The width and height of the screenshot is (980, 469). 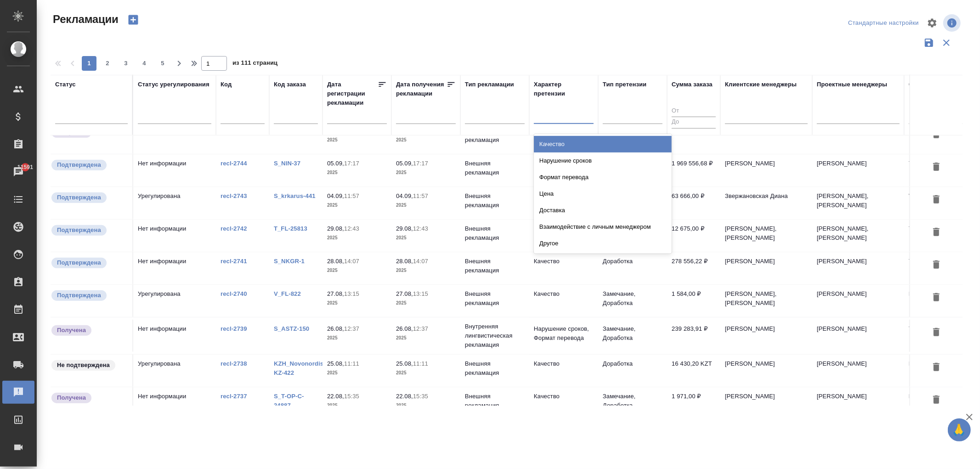 What do you see at coordinates (694, 403) in the screenshot?
I see `td: 1 971,00 ₽` at bounding box center [694, 403].